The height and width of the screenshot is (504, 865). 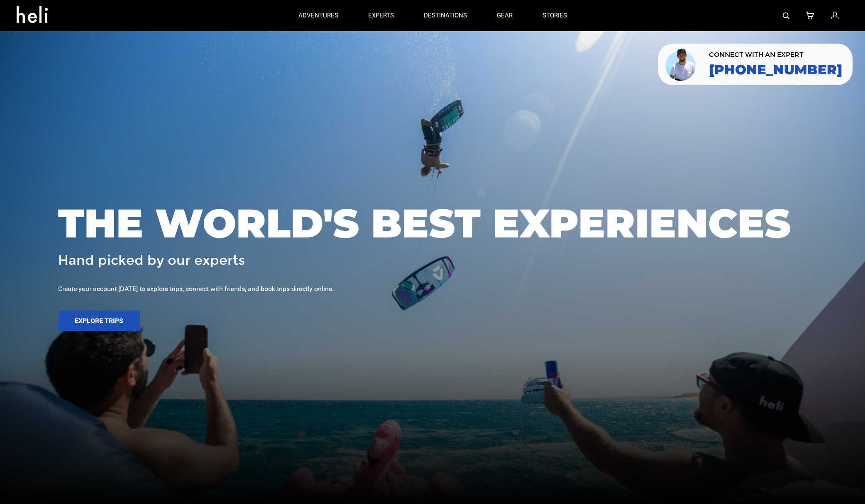 What do you see at coordinates (319, 15) in the screenshot?
I see `p: adventures` at bounding box center [319, 15].